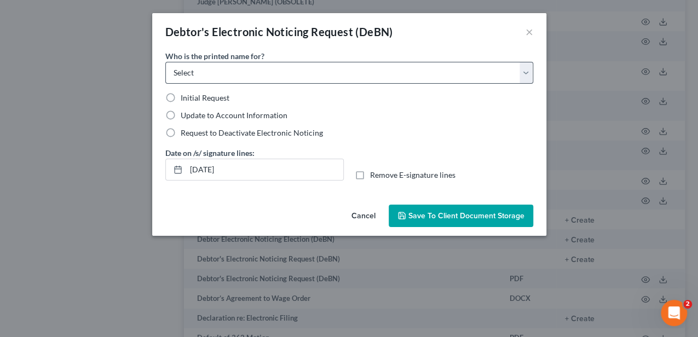  Describe the element at coordinates (264, 170) in the screenshot. I see `input: MM/DD/YYYY` at that location.